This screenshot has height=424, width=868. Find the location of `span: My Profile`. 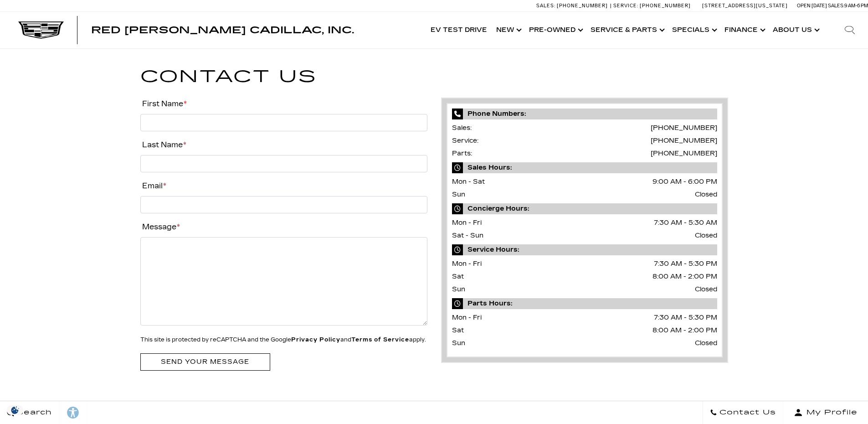

span: My Profile is located at coordinates (830, 413).